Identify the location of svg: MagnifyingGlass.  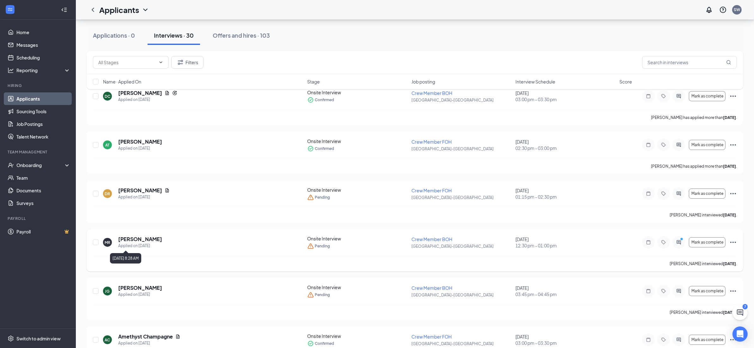
(729, 62).